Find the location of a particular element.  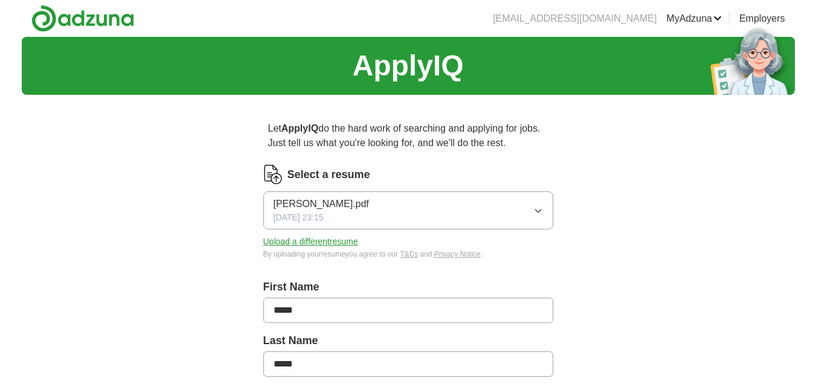

p: Let do the hard work of searching and applying for jobs. Just tell us what you're looking for, an... is located at coordinates (408, 136).